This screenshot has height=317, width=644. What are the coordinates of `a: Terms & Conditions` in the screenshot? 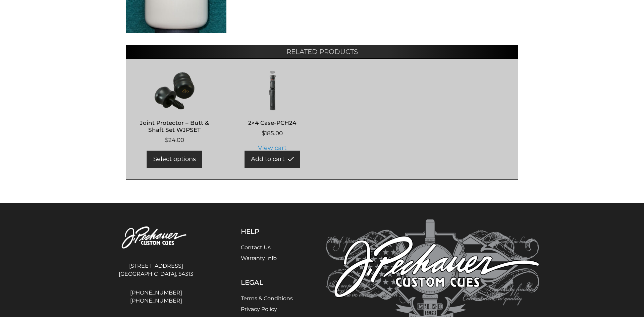 It's located at (267, 298).